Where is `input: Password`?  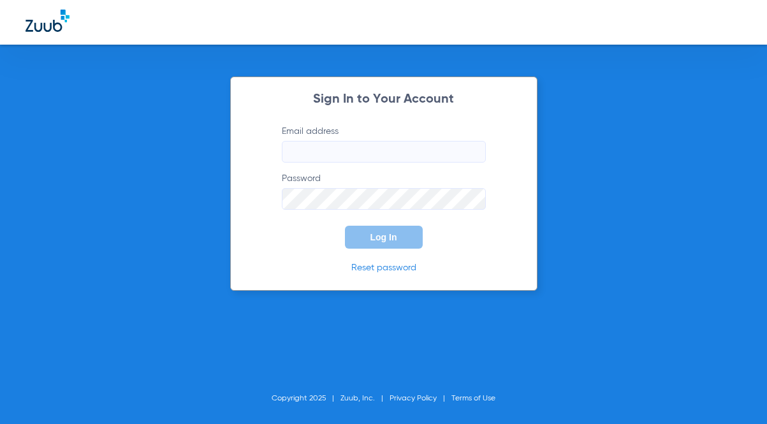 input: Password is located at coordinates (384, 199).